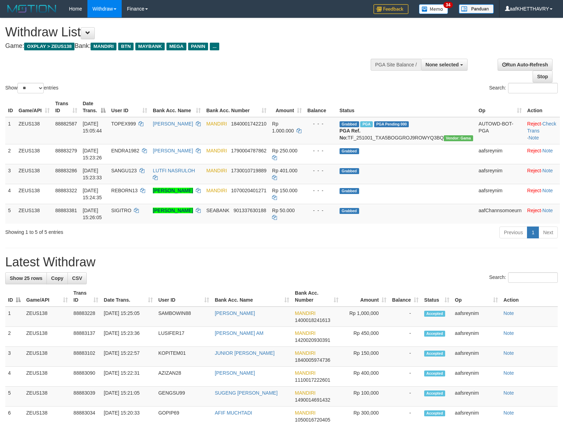 The height and width of the screenshot is (424, 563). What do you see at coordinates (198, 47) in the screenshot?
I see `span: PANIN` at bounding box center [198, 47].